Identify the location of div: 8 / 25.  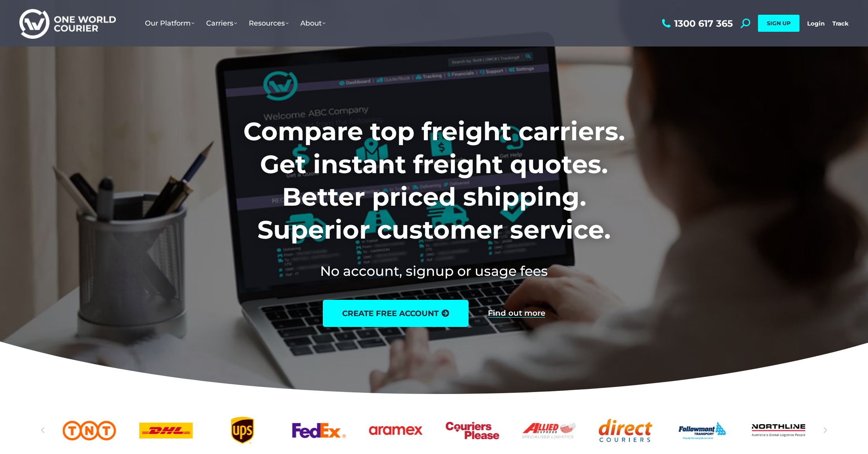
(549, 430).